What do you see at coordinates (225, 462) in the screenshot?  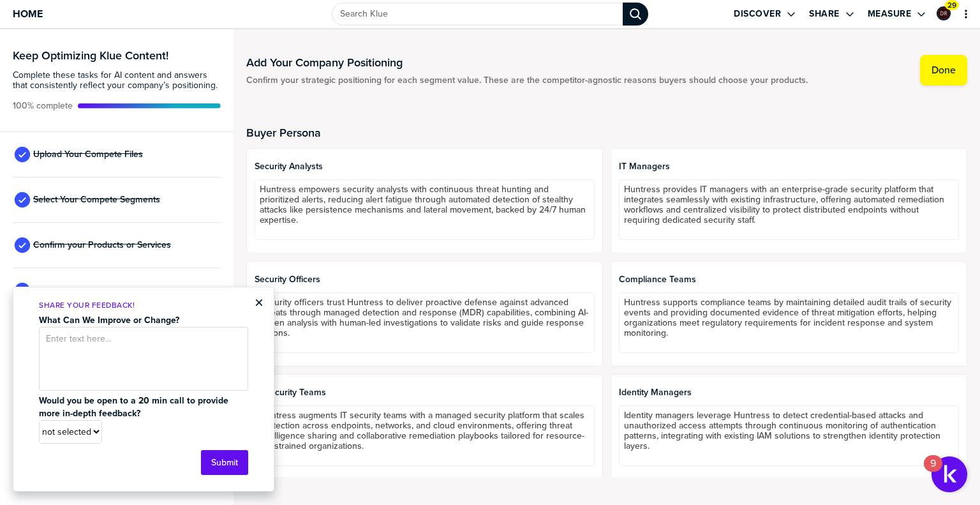 I see `button: Submit` at bounding box center [225, 462].